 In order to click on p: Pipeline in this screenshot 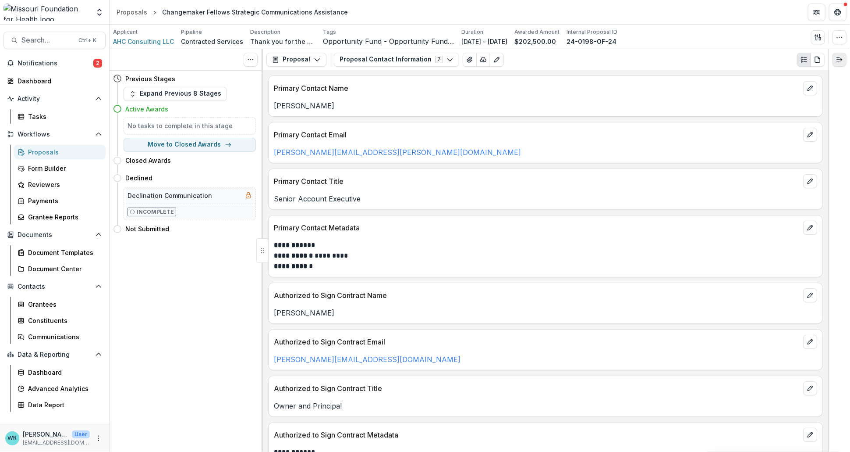, I will do `click(192, 32)`.